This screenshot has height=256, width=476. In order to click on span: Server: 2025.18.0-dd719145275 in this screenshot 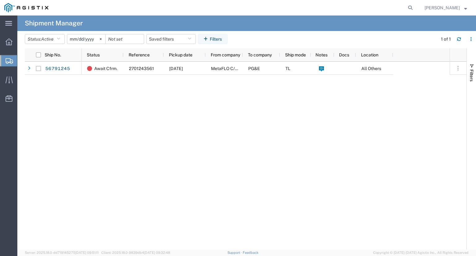, I will do `click(62, 252)`.